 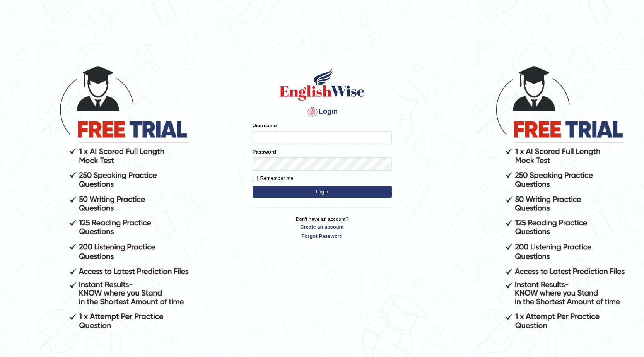 What do you see at coordinates (322, 84) in the screenshot?
I see `img: Logo of English Wise sign in for intelligent practice with AI` at bounding box center [322, 84].